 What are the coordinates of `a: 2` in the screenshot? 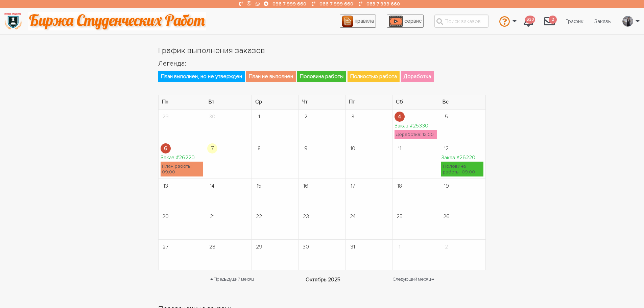 It's located at (550, 21).